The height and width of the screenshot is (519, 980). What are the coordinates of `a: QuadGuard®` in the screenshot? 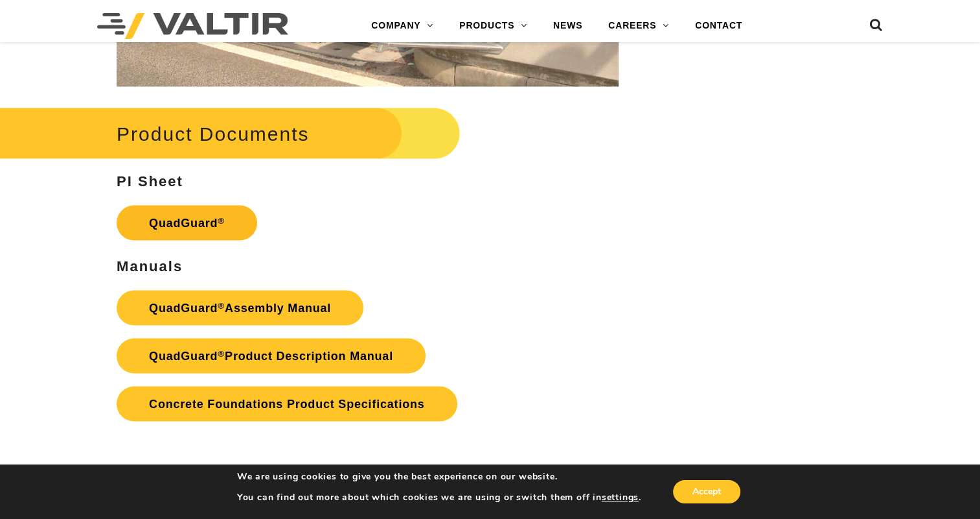 It's located at (186, 223).